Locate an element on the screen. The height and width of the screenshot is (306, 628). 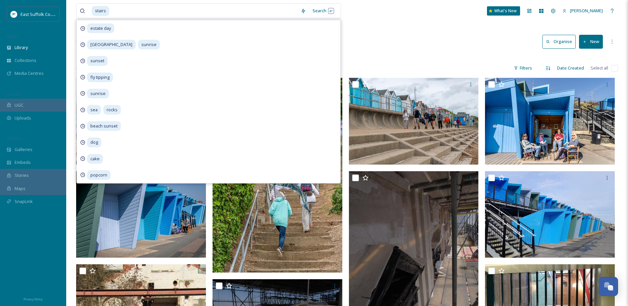
div: Search is located at coordinates (323, 11).